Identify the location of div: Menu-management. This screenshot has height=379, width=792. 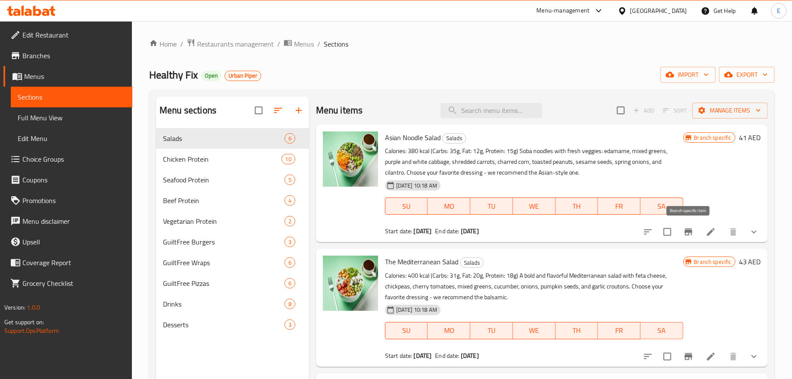
(563, 11).